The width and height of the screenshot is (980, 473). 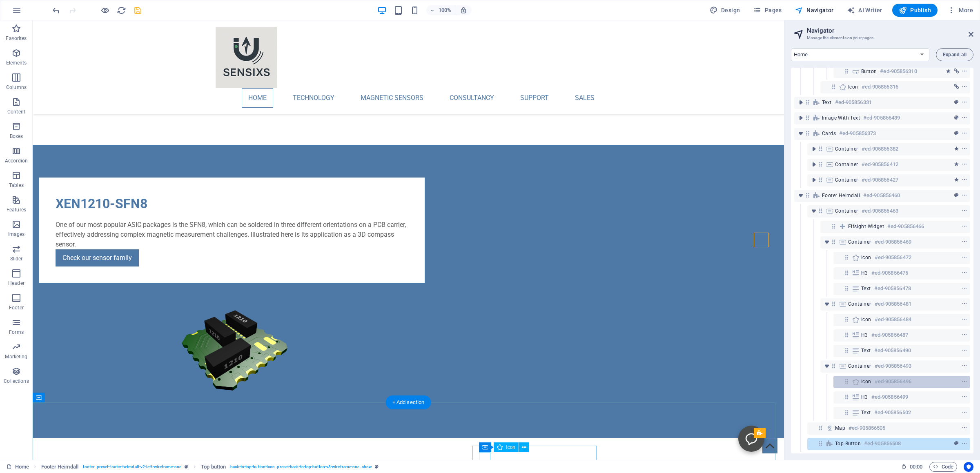 I want to click on p: Features, so click(x=16, y=210).